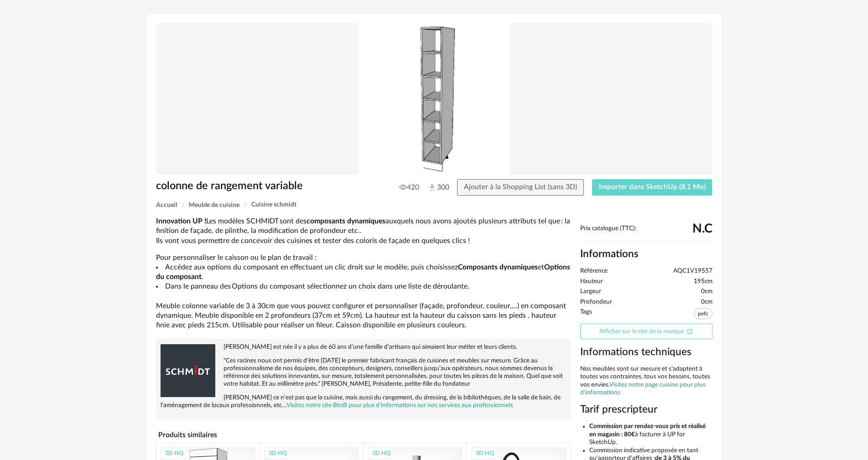 The height and width of the screenshot is (460, 868). What do you see at coordinates (400, 405) in the screenshot?
I see `a: Visitez notre site BtoB pour plus d'informations sur nos services aux professionnels` at bounding box center [400, 405].